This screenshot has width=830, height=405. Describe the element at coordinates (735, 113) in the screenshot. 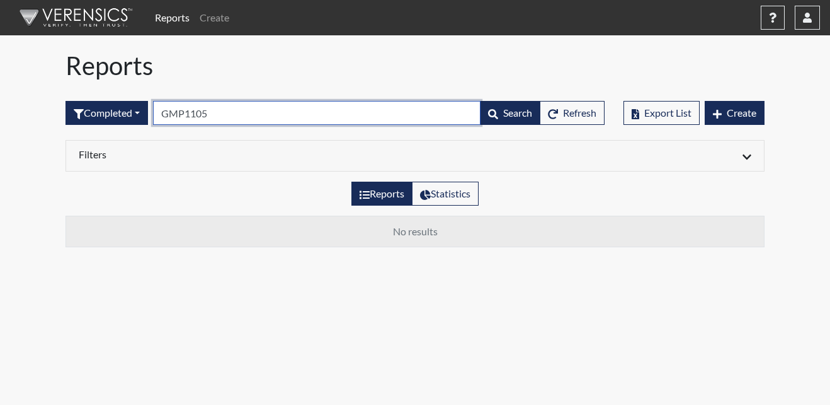

I see `button: Create` at that location.